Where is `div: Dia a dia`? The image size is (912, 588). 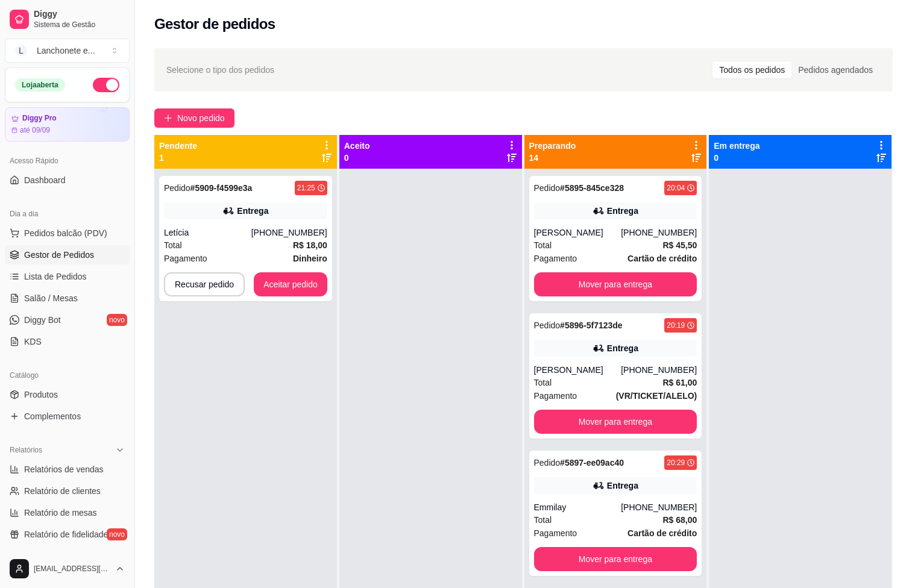
div: Dia a dia is located at coordinates (67, 214).